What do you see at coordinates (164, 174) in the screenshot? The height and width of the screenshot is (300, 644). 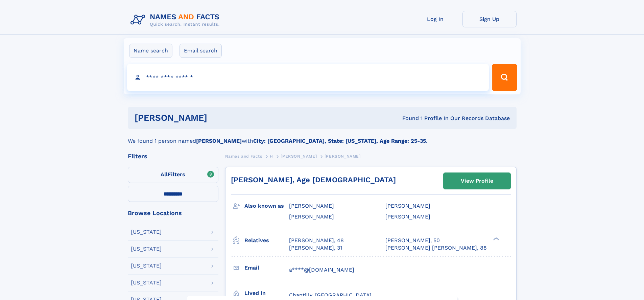 I see `span: All` at bounding box center [164, 174].